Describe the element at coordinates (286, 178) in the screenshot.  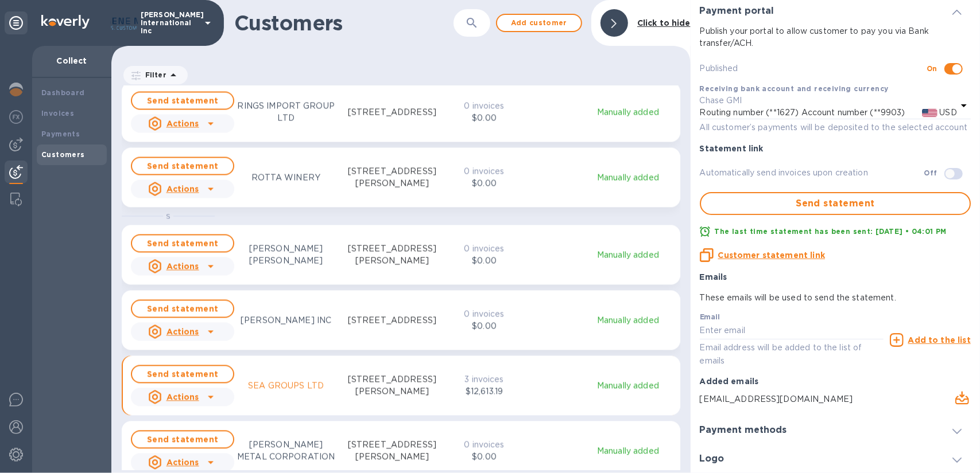
I see `p: ROTTA WINERY` at that location.